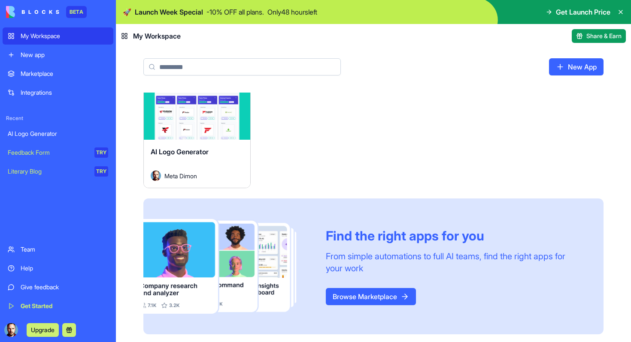 The width and height of the screenshot is (631, 342). Describe the element at coordinates (64, 36) in the screenshot. I see `div: My Workspace` at that location.